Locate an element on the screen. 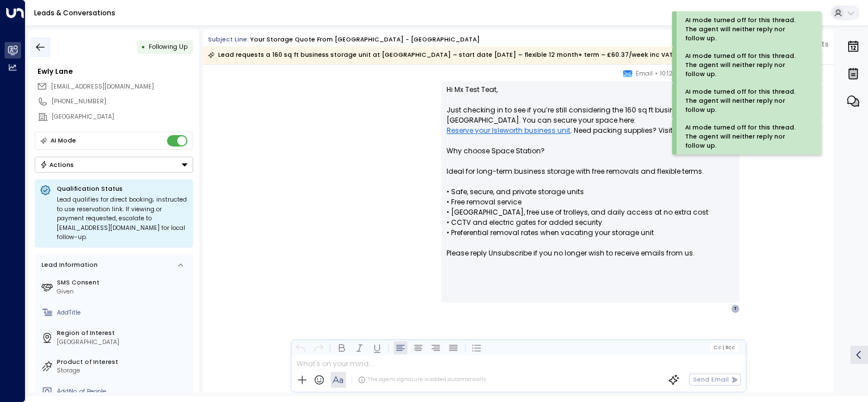 The image size is (868, 402). span: Email is located at coordinates (644, 73).